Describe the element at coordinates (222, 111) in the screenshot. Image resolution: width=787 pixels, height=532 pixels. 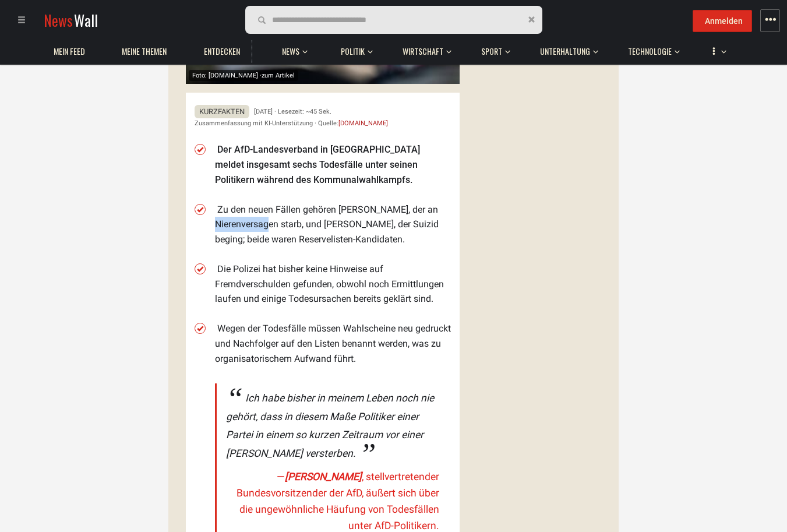
I see `span: Kurzfakten` at that location.